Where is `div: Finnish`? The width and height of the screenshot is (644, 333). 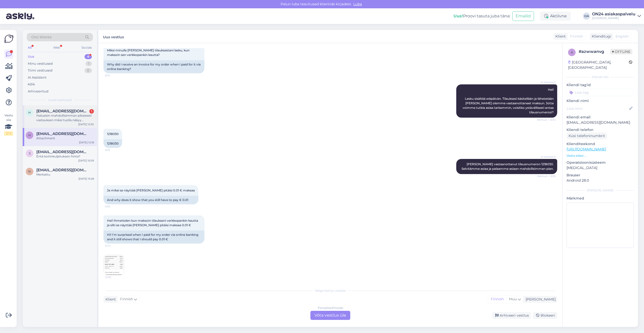 div: Finnish is located at coordinates (497, 299).